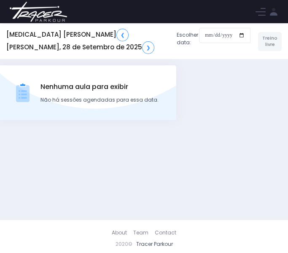 This screenshot has height=253, width=288. What do you see at coordinates (100, 100) in the screenshot?
I see `div: Não há sessões agendadas para essa data.` at bounding box center [100, 100].